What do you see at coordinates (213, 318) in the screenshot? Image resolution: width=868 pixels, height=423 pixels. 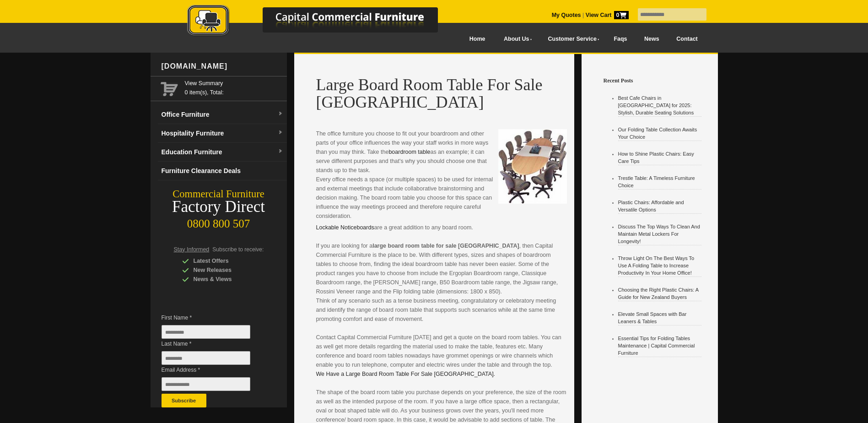 I see `span: First Name *` at bounding box center [213, 318].